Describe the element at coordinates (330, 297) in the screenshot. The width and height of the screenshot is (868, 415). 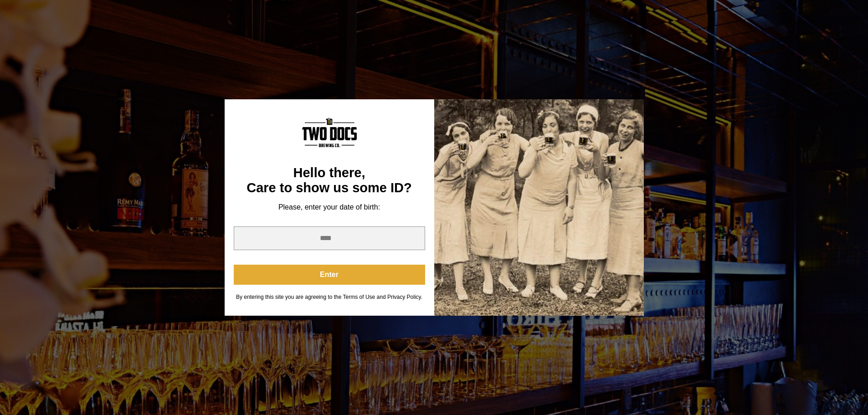
I see `div: By entering this site you are agreeing to the Terms of Use and Privacy Policy.` at that location.